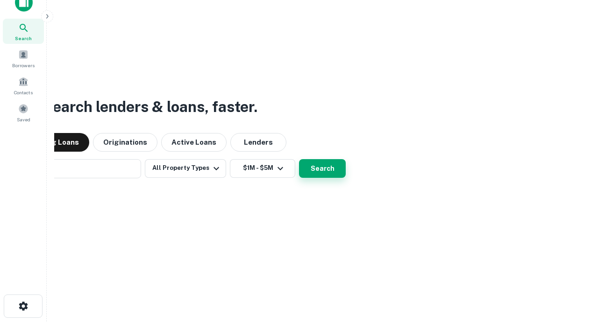 This screenshot has height=336, width=598. What do you see at coordinates (23, 31) in the screenshot?
I see `div: Search` at bounding box center [23, 31].